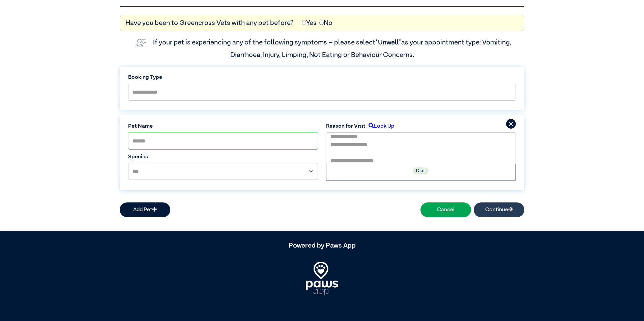 The image size is (644, 321). I want to click on label: Reason for Visit, so click(346, 127).